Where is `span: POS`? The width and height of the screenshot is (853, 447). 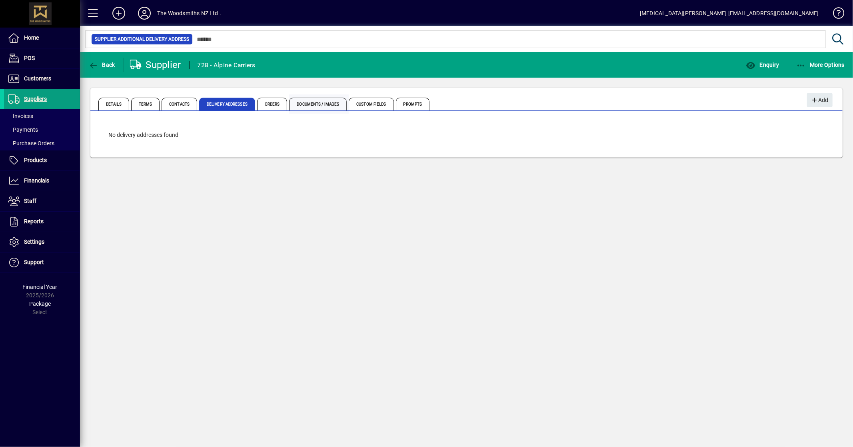 span: POS is located at coordinates (29, 58).